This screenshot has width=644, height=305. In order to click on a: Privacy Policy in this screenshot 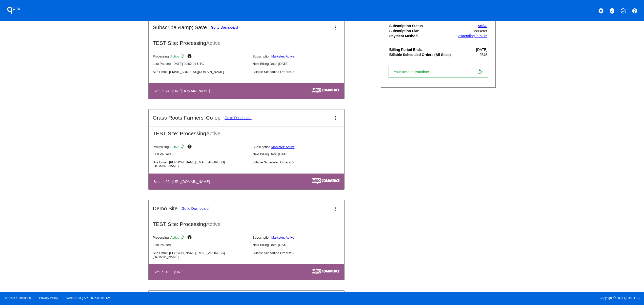, I will do `click(49, 298)`.